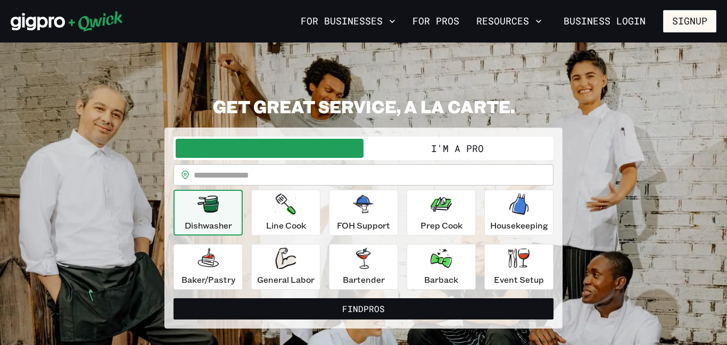 This screenshot has width=727, height=345. What do you see at coordinates (286, 280) in the screenshot?
I see `p: General Labor` at bounding box center [286, 280].